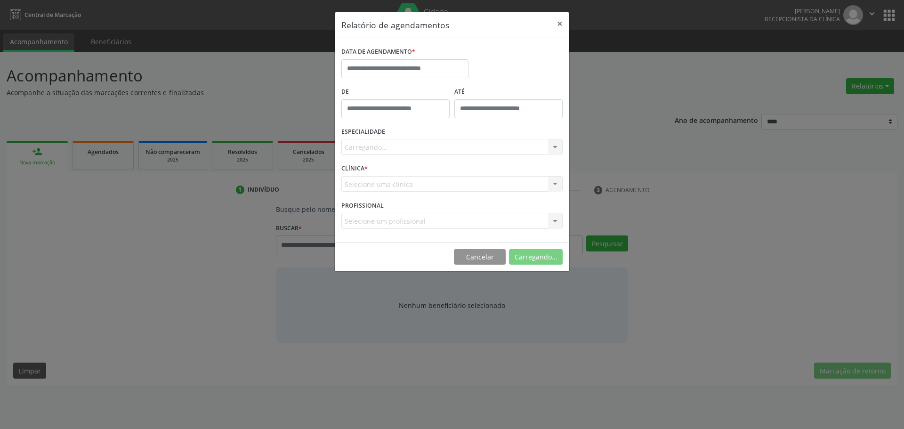  Describe the element at coordinates (395, 92) in the screenshot. I see `label: De` at that location.